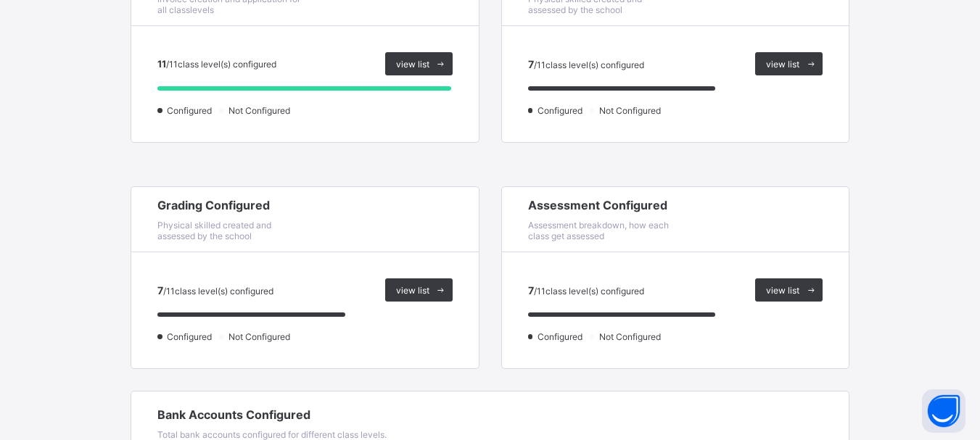 The height and width of the screenshot is (440, 980). I want to click on span: Bank Accounts Configured, so click(324, 415).